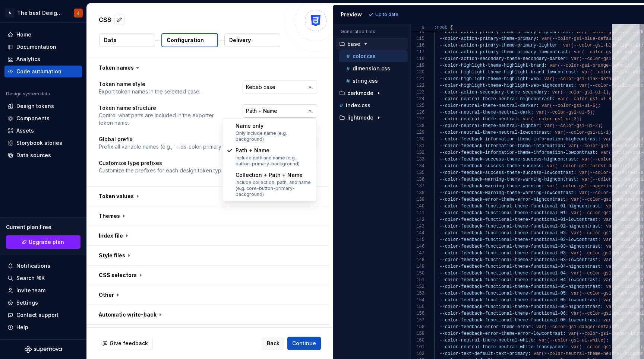 This screenshot has height=359, width=644. I want to click on div: Only include name (e.g. background), so click(274, 136).